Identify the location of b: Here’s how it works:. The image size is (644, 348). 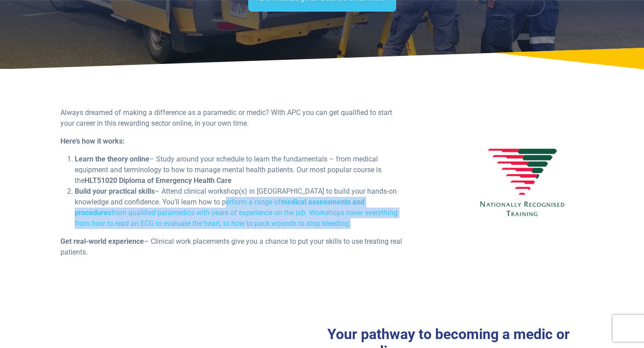
(93, 141).